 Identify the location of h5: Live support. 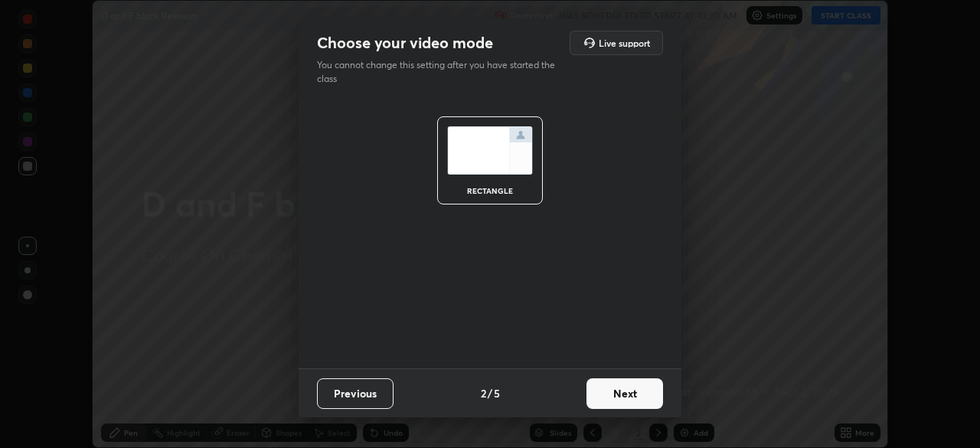
(624, 43).